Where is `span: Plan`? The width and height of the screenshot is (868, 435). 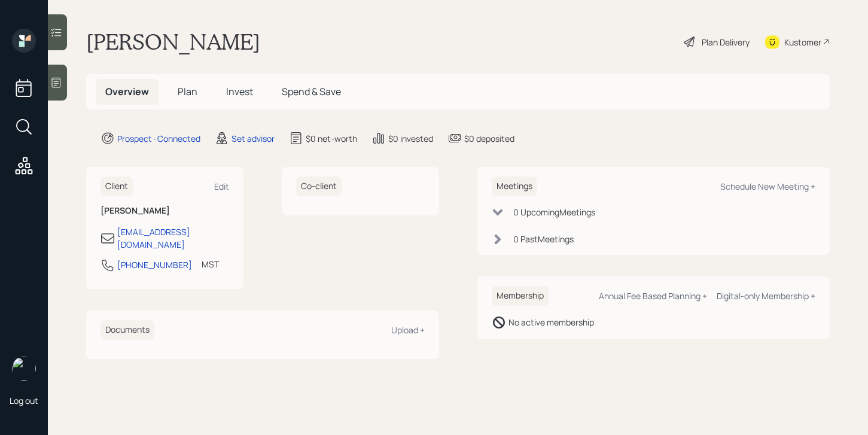 span: Plan is located at coordinates (188, 92).